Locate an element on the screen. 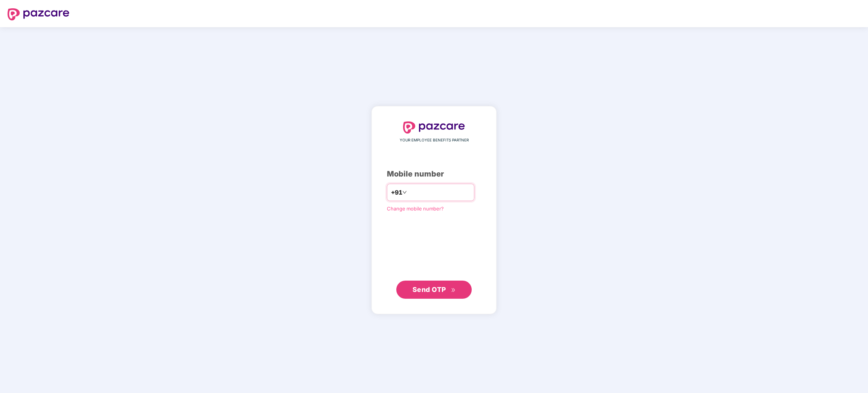 The image size is (868, 393). a: Change mobile number? is located at coordinates (415, 208).